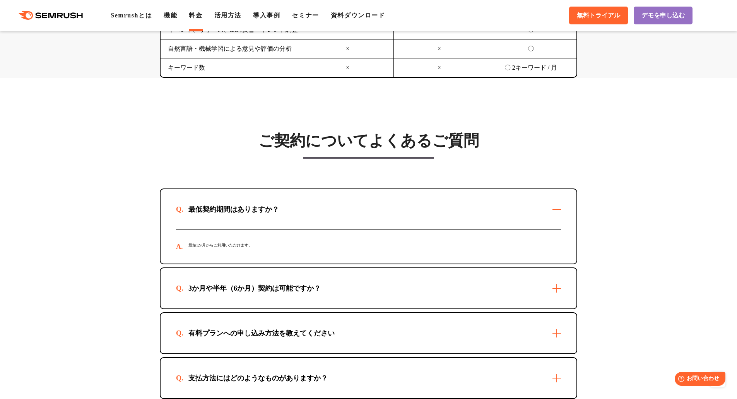 The image size is (737, 399). What do you see at coordinates (231, 49) in the screenshot?
I see `td: 自然言語・機械学習による意見や評価の分析` at bounding box center [231, 49].